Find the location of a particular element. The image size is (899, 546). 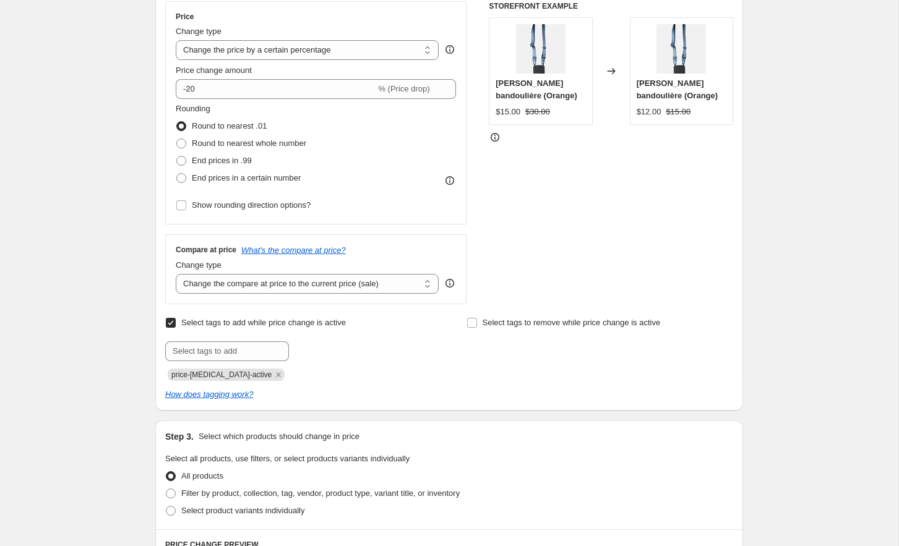

h6: STOREFRONT EXAMPLE is located at coordinates (611, 6).